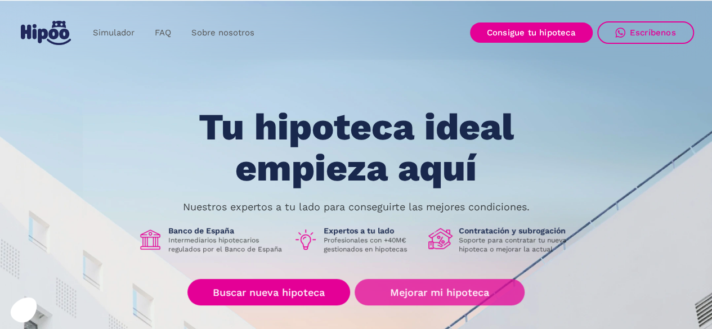 This screenshot has width=712, height=329. I want to click on a: Mejorar mi hipoteca, so click(439, 292).